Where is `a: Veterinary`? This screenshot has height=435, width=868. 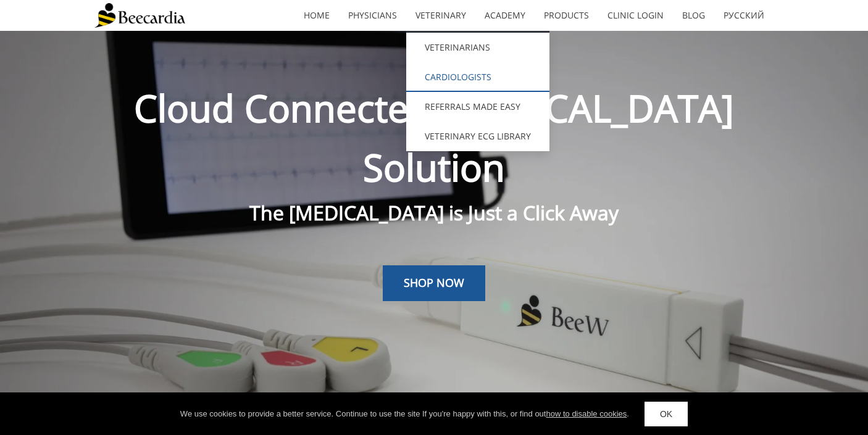
a: Veterinary is located at coordinates (441, 16).